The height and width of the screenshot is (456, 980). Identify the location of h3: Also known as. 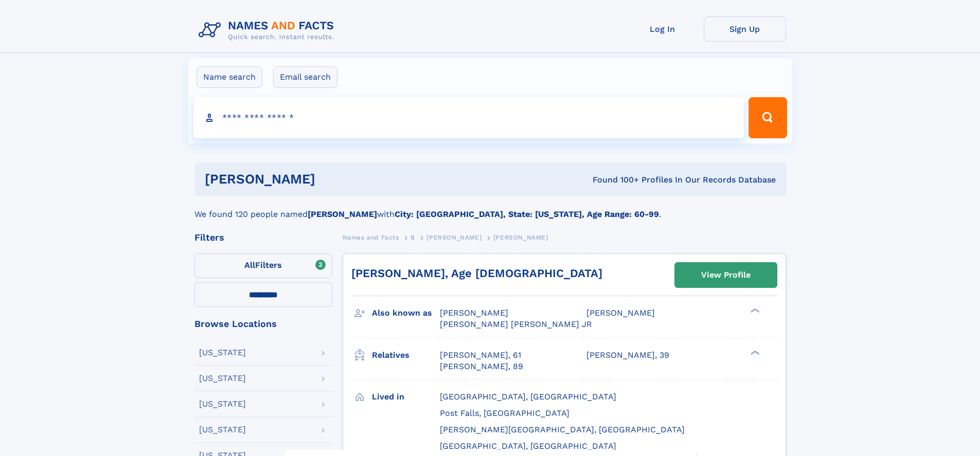
(406, 313).